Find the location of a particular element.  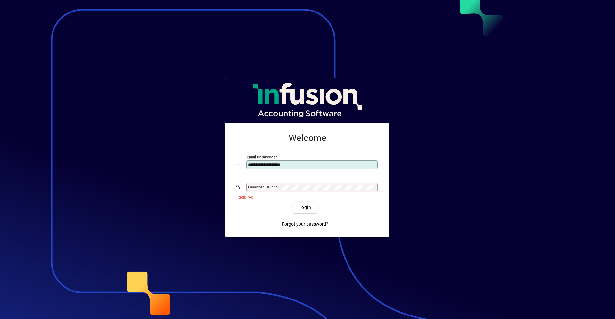

span: Forgot your password? is located at coordinates (305, 224).